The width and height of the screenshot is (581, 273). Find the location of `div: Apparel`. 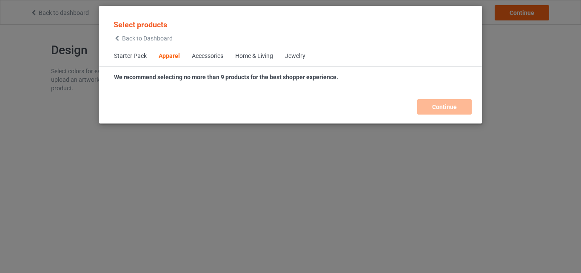

div: Apparel is located at coordinates (169, 56).